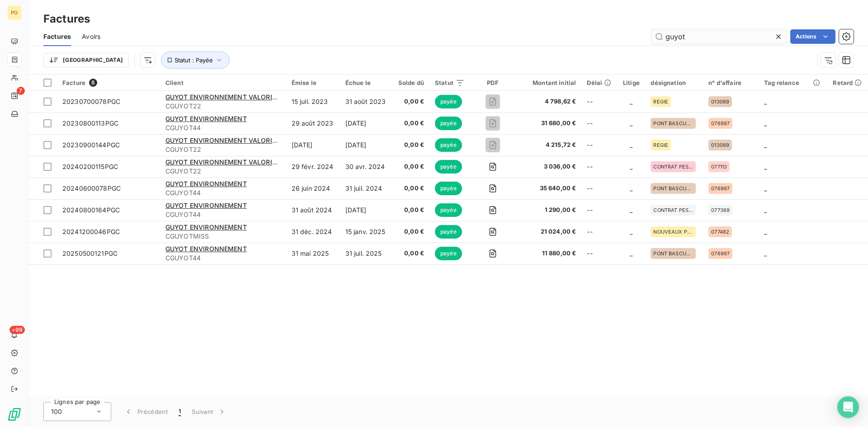 The image size is (868, 427). I want to click on span: 20241200046PGC, so click(91, 232).